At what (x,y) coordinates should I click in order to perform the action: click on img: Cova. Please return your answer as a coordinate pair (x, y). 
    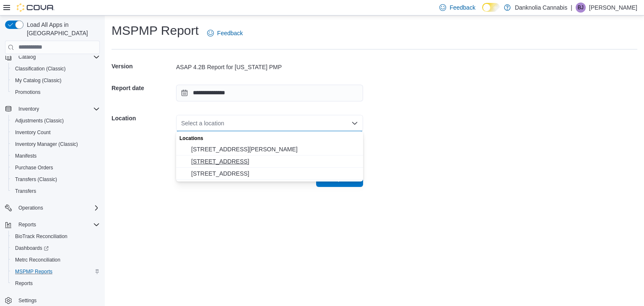
    Looking at the image, I should click on (36, 7).